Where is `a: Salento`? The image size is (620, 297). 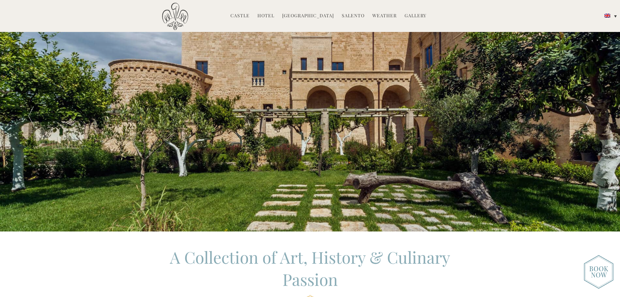
a: Salento is located at coordinates (353, 16).